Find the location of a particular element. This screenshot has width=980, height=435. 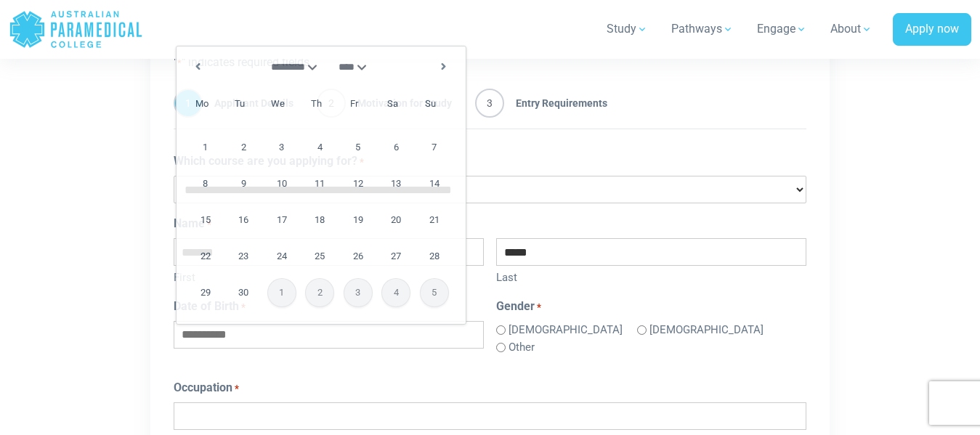

legend: Name is located at coordinates (490, 224).